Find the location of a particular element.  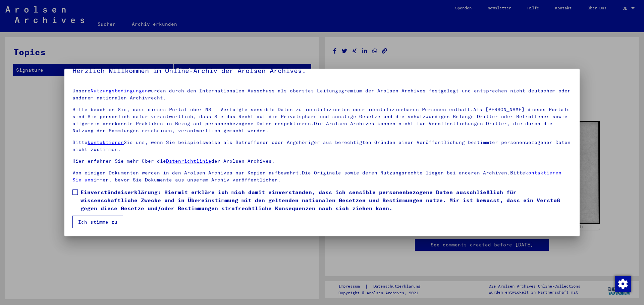

span: Einverständniserklärung: Hiermit erkläre ich mich damit einverstanden, dass ich sensible personen... is located at coordinates (326, 200).